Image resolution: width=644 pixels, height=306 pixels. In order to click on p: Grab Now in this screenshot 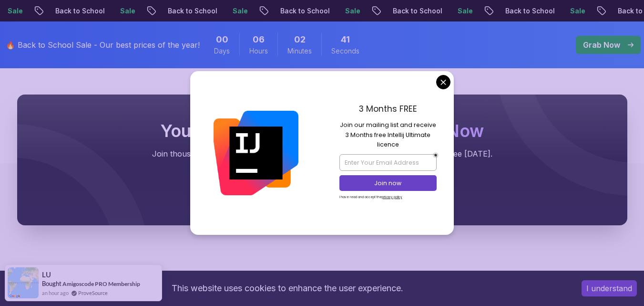, I will do `click(601, 45)`.